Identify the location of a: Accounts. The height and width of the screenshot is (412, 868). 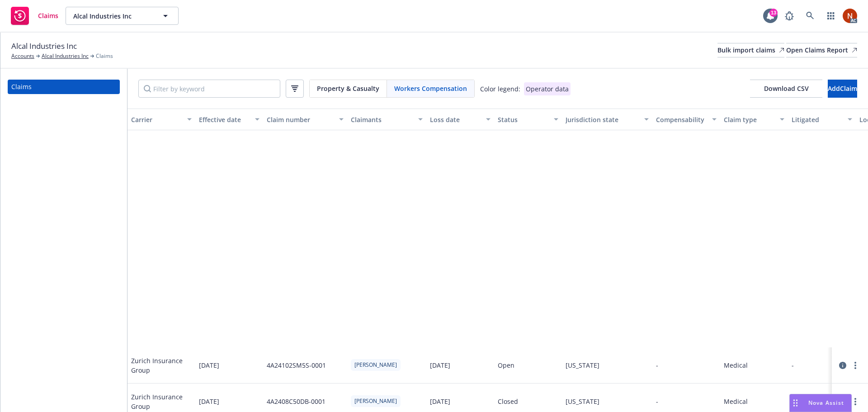
(22, 56).